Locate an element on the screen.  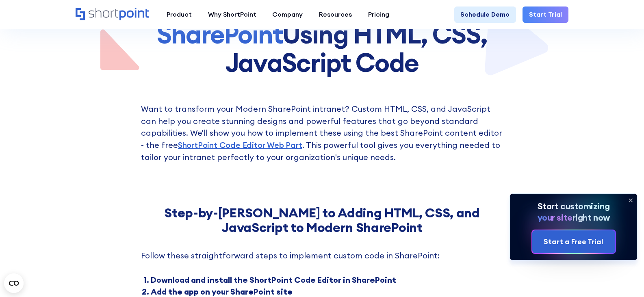
div: Product is located at coordinates (179, 15).